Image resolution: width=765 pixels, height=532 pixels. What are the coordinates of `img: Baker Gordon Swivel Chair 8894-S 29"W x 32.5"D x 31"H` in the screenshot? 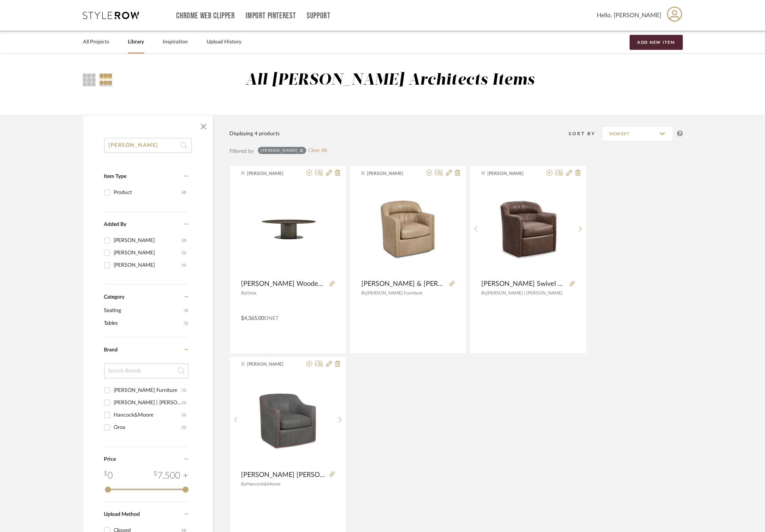 It's located at (528, 229).